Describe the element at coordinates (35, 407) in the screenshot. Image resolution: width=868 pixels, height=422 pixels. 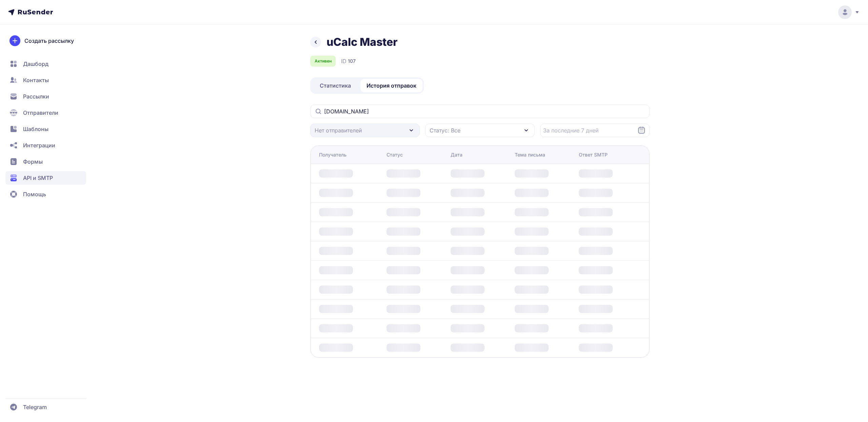
I see `span: Telegram` at that location.